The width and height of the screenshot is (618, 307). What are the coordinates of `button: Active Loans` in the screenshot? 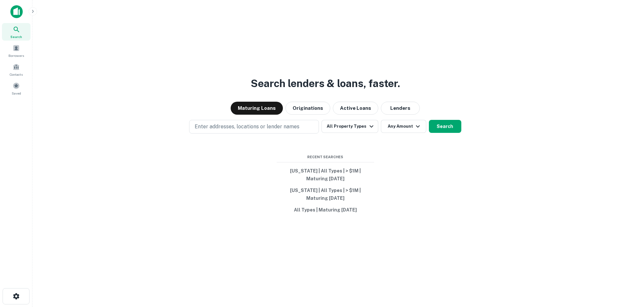 It's located at (356, 108).